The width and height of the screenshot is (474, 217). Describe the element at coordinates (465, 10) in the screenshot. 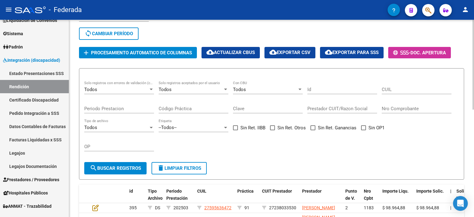

I see `mat-icon: person` at that location.